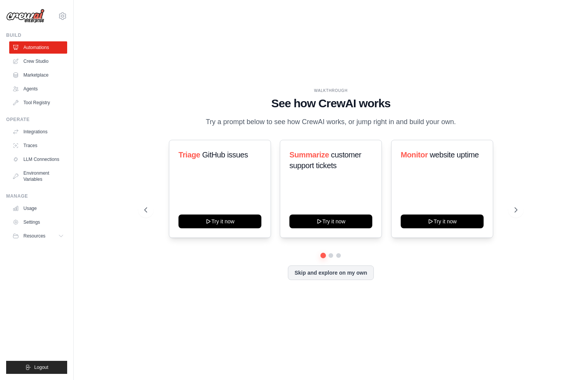 This screenshot has width=588, height=380. What do you see at coordinates (26, 16) in the screenshot?
I see `img: Logo` at bounding box center [26, 16].